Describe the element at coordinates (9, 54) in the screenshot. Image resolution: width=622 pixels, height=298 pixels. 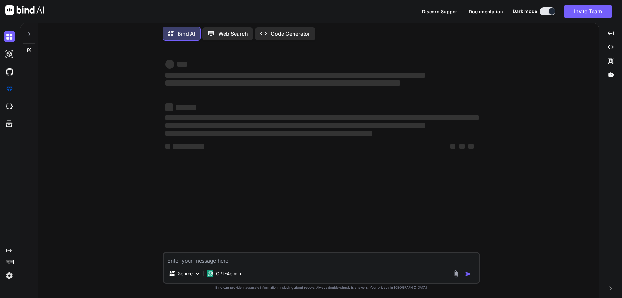
I see `img: darkAi-studio` at that location.